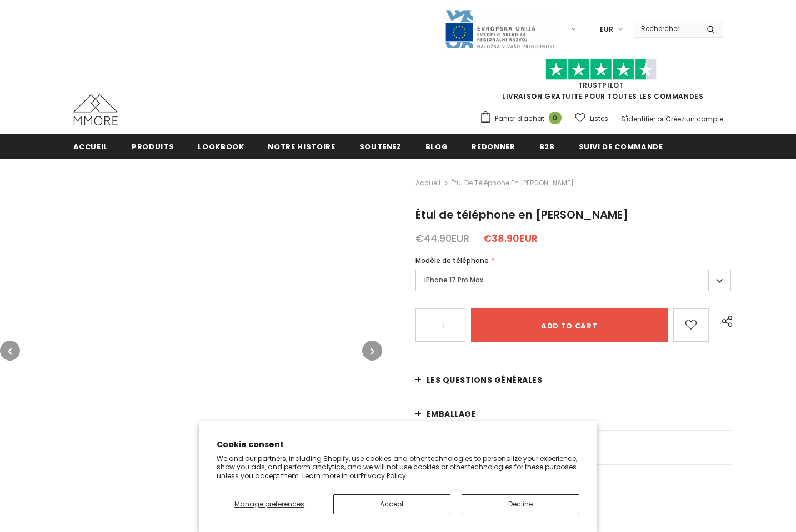  Describe the element at coordinates (398, 444) in the screenshot. I see `h2: Cookie consent` at that location.